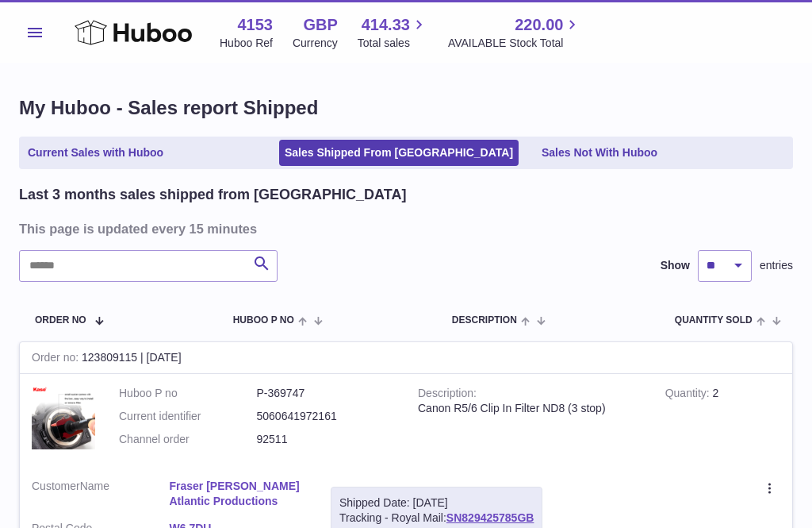 The image size is (812, 528). Describe the element at coordinates (326, 416) in the screenshot. I see `dd: 5060641972161` at that location.